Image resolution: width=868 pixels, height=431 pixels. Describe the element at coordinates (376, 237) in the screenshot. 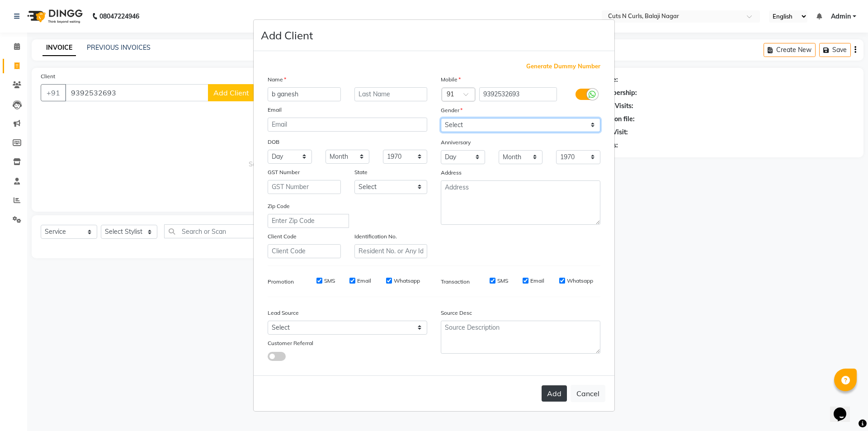

I see `label: Identification No.` at that location.